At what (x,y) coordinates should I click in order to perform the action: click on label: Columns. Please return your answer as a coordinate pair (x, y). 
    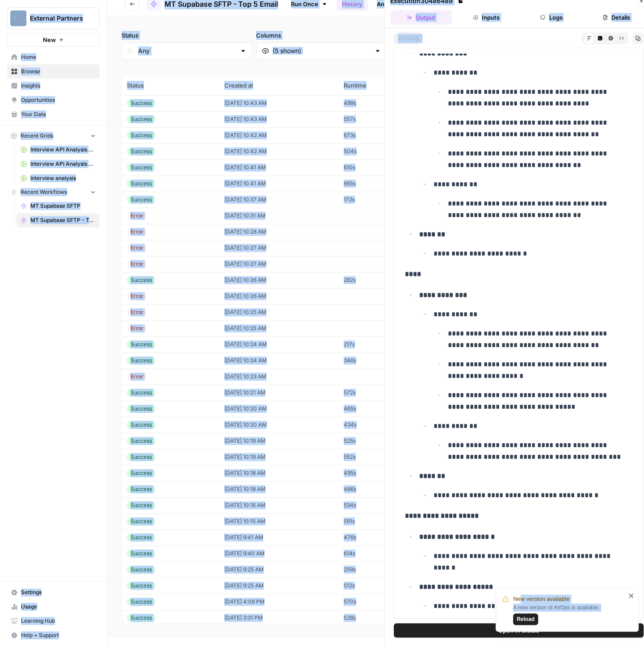
    Looking at the image, I should click on (321, 35).